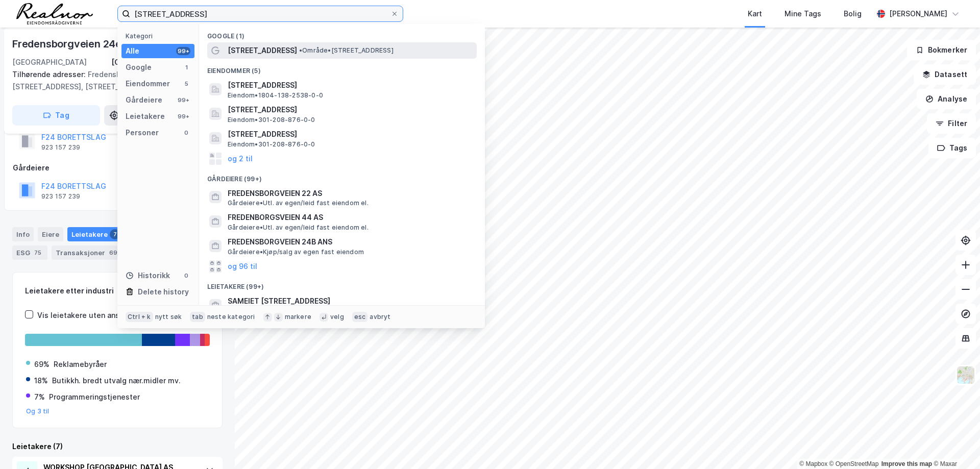  I want to click on button: og 2 til, so click(240, 159).